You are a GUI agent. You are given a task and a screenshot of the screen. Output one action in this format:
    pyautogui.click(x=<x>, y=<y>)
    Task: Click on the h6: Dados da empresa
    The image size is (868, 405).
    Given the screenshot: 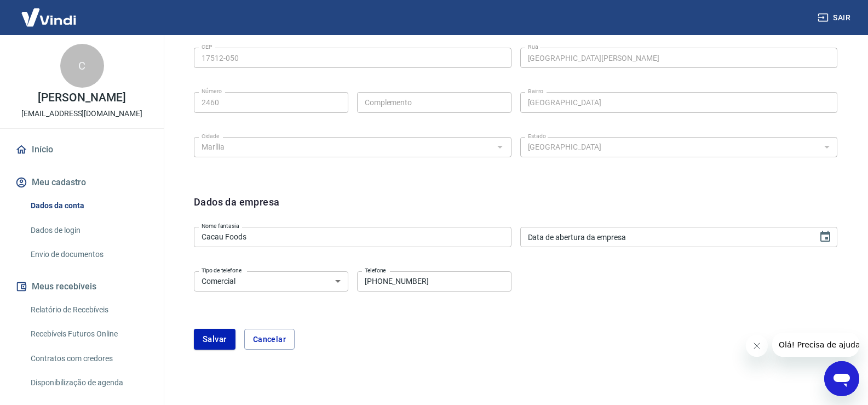 What is the action you would take?
    pyautogui.click(x=237, y=208)
    